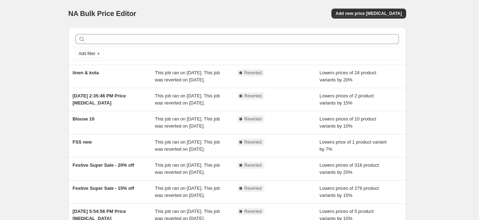  What do you see at coordinates (347, 99) in the screenshot?
I see `span: Lowers prices of 2 product variants by 15%` at bounding box center [347, 99].